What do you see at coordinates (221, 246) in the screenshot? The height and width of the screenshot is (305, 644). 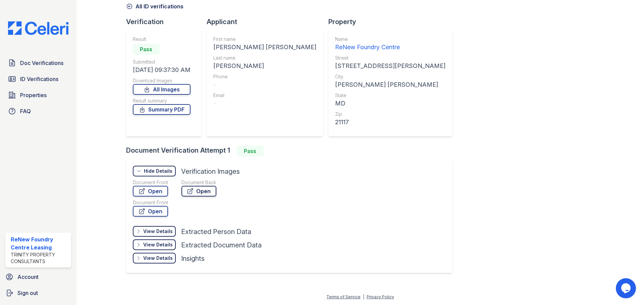 I see `div: Extracted Document Data` at bounding box center [221, 246].